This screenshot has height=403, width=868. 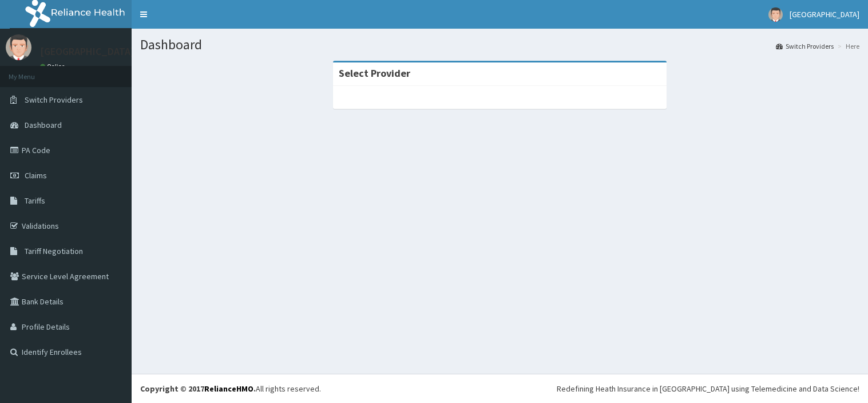 What do you see at coordinates (198, 389) in the screenshot?
I see `strong: Copyright © 2017 .` at bounding box center [198, 389].